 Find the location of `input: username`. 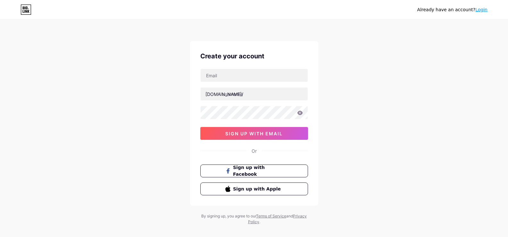

input: username is located at coordinates (254, 94).